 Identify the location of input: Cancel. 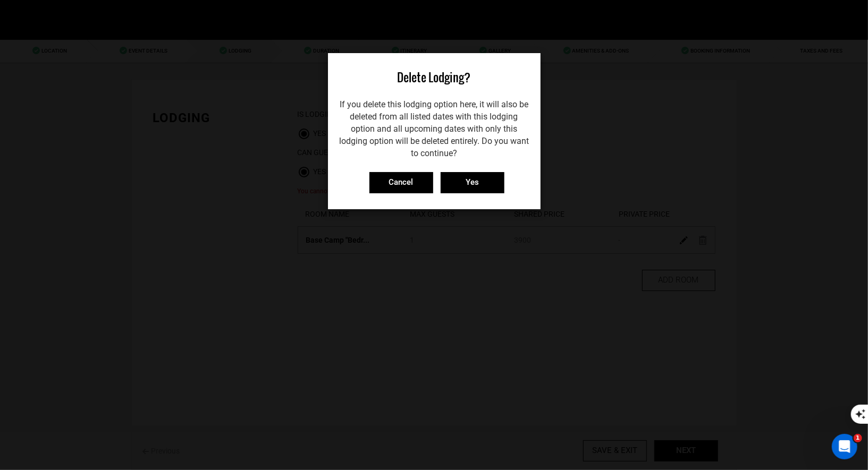
(401, 183).